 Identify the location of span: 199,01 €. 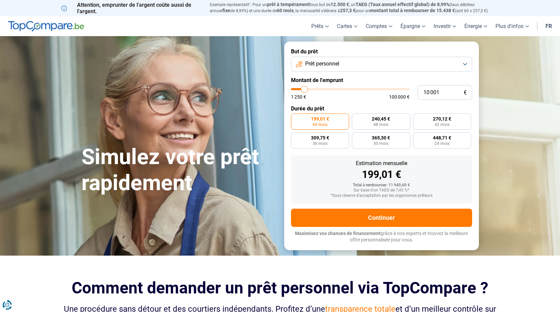
(320, 119).